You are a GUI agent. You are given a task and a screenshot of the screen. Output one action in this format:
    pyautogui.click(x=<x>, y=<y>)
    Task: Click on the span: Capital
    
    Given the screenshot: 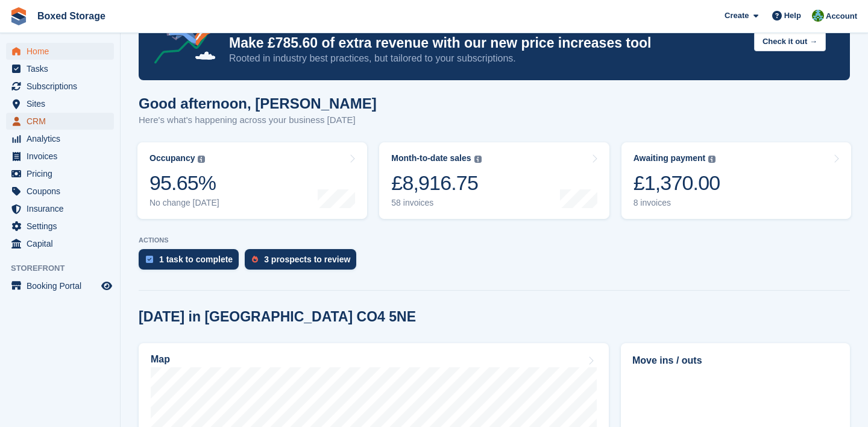 What is the action you would take?
    pyautogui.click(x=62, y=244)
    